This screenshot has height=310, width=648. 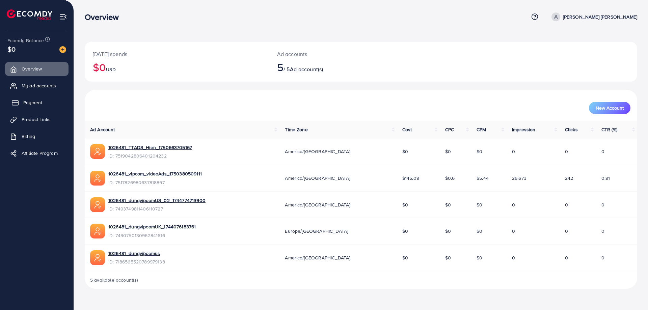 What do you see at coordinates (519, 178) in the screenshot?
I see `span: 26,673` at bounding box center [519, 178].